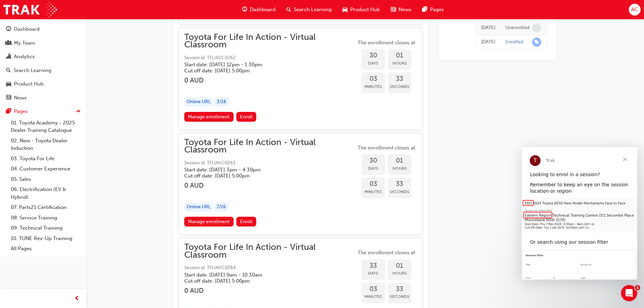  Describe the element at coordinates (259, 9) in the screenshot. I see `a: guage-iconDashboard` at that location.